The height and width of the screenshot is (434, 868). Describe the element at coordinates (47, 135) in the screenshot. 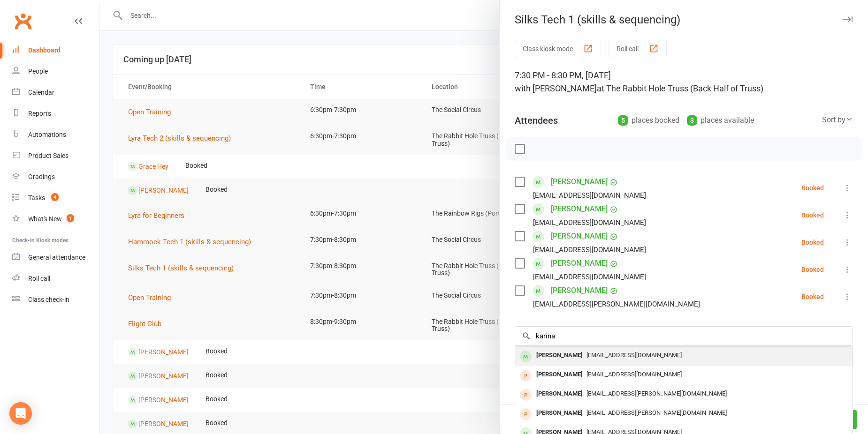

I see `div: Automations` at that location.